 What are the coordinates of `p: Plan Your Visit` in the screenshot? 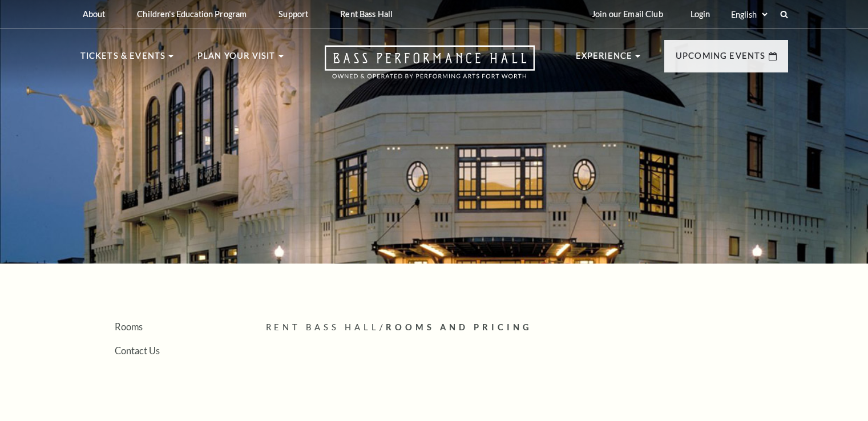 It's located at (236, 59).